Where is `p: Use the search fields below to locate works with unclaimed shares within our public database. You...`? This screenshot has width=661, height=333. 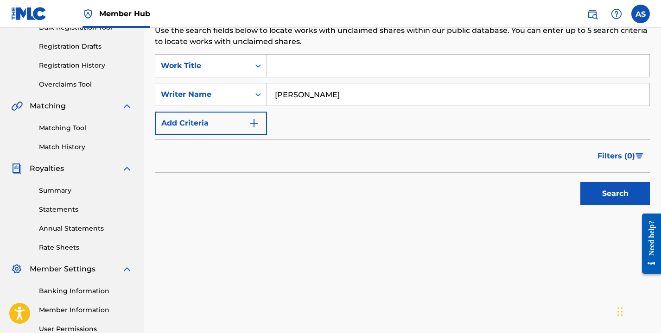 p: Use the search fields below to locate works with unclaimed shares within our public database. You... is located at coordinates (402, 36).